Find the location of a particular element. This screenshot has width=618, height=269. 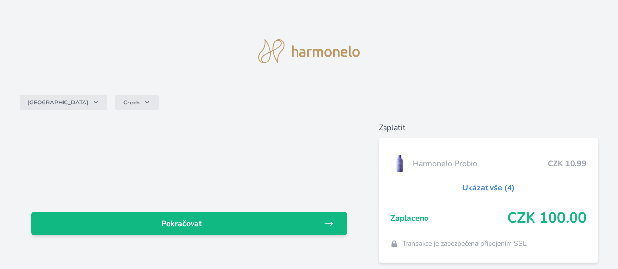

a: Pokračovat is located at coordinates (189, 224).